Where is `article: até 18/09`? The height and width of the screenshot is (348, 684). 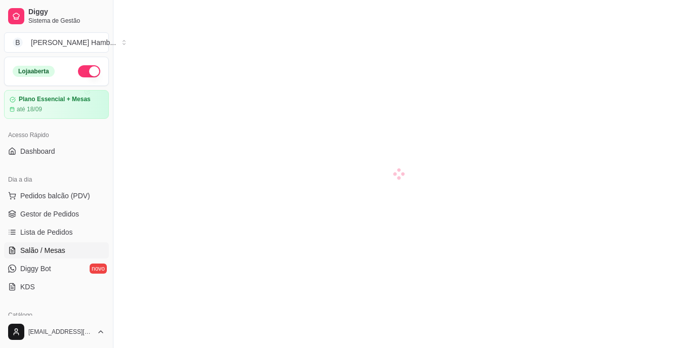 article: até 18/09 is located at coordinates (29, 109).